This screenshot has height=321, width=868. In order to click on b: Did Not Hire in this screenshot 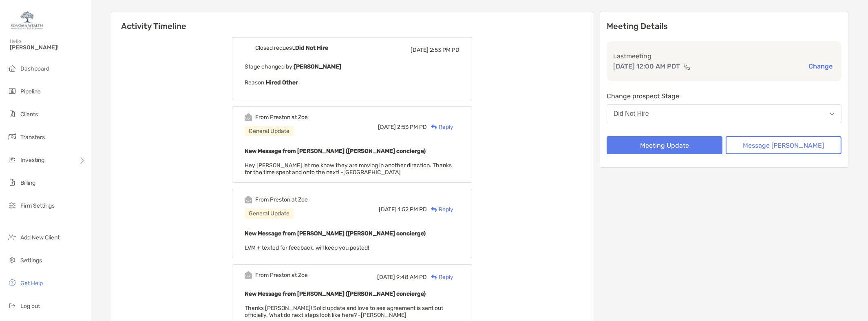, I will do `click(312, 48)`.